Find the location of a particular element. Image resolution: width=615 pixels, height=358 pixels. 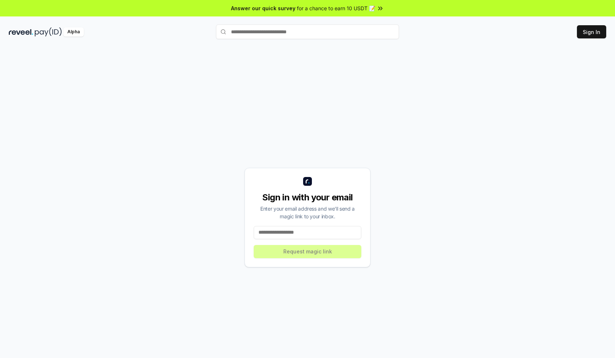

img: pay_id is located at coordinates (48, 32).